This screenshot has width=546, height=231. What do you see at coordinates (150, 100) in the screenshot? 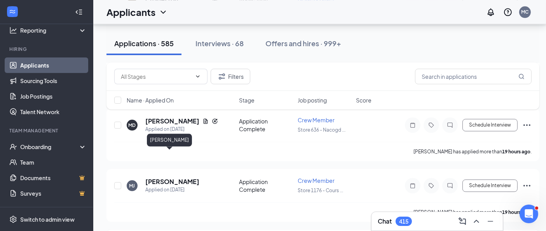
I see `span: Name · Applied On` at bounding box center [150, 100].